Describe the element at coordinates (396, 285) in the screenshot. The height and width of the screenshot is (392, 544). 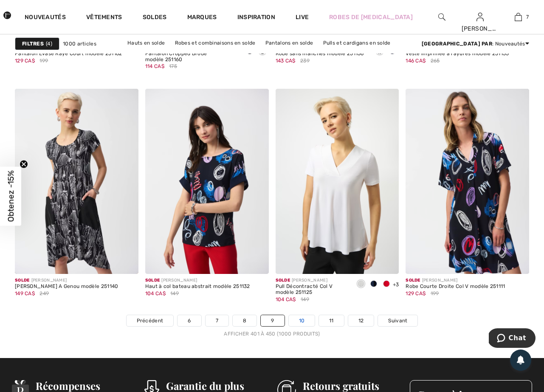
I see `span: +3` at that location.